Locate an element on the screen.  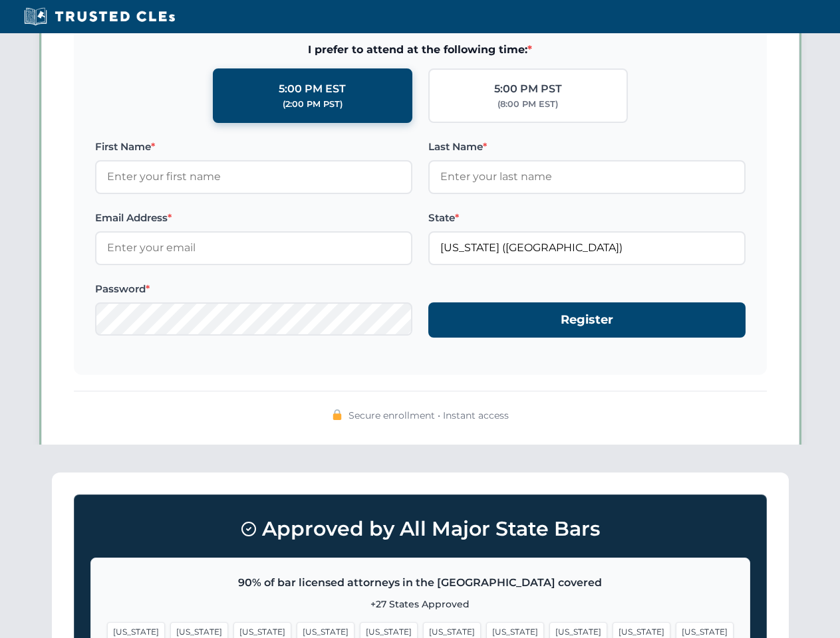
button: Register is located at coordinates (587, 320).